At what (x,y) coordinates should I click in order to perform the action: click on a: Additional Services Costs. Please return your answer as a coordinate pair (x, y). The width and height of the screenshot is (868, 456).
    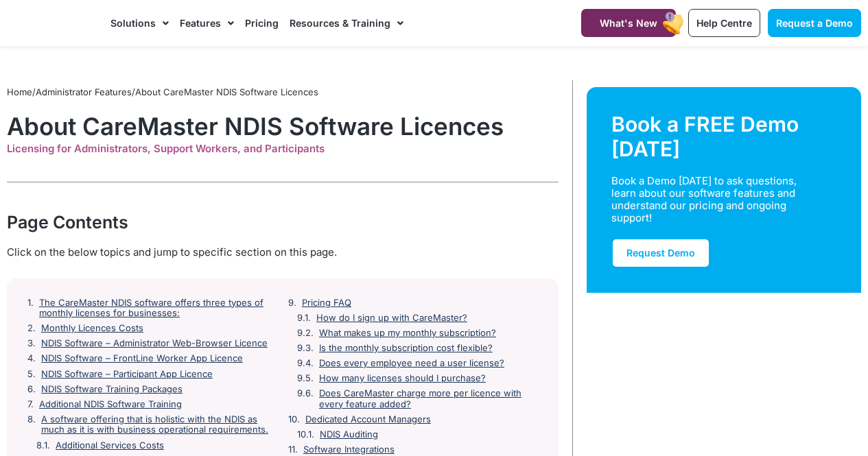
    Looking at the image, I should click on (110, 446).